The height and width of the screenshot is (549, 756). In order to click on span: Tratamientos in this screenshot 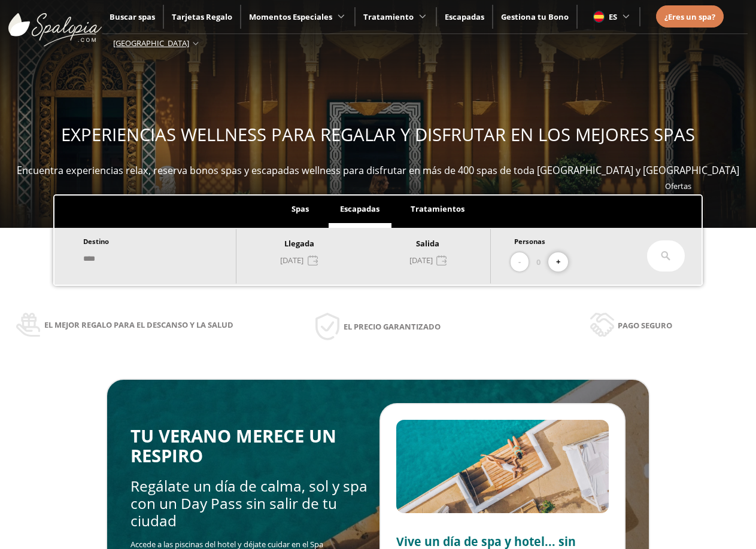, I will do `click(437, 209)`.